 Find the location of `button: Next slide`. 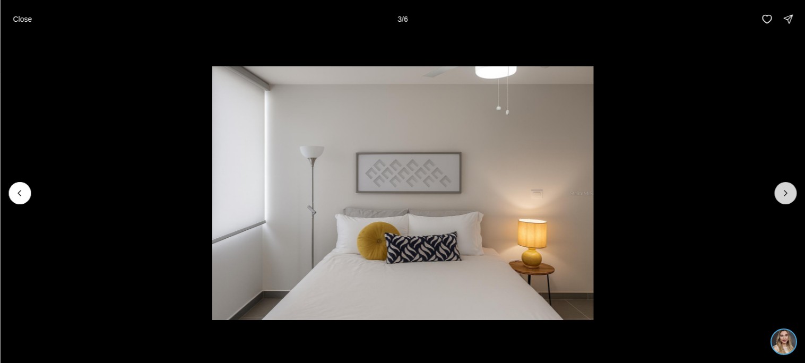

button: Next slide is located at coordinates (785, 193).